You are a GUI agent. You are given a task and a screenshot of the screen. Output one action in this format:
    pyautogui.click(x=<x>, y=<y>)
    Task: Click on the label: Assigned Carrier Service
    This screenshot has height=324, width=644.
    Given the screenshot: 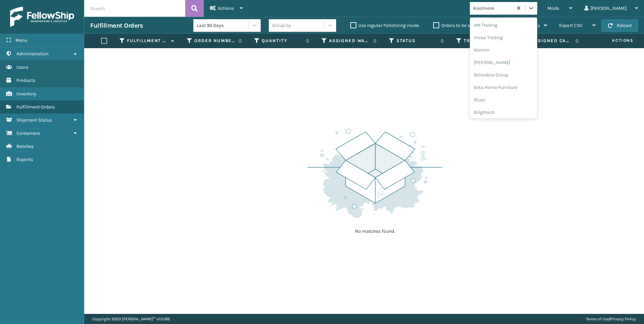 What is the action you would take?
    pyautogui.click(x=552, y=41)
    